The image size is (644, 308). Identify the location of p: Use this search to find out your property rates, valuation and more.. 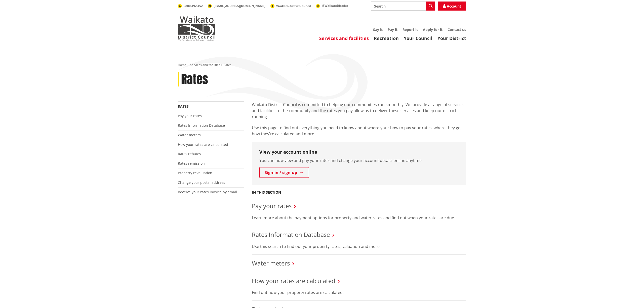
(359, 247).